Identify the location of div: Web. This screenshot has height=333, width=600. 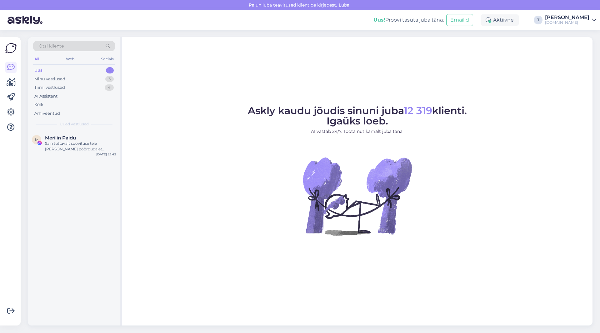
(70, 59).